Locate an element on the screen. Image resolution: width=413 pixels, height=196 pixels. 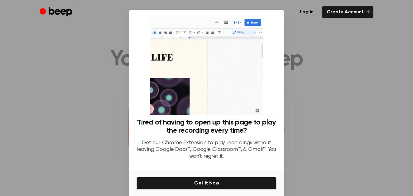
a: Beep is located at coordinates (57, 12).